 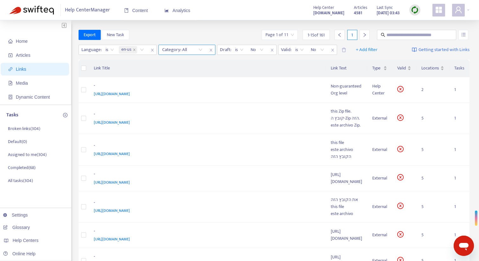 I want to click on span: Links, so click(x=21, y=69).